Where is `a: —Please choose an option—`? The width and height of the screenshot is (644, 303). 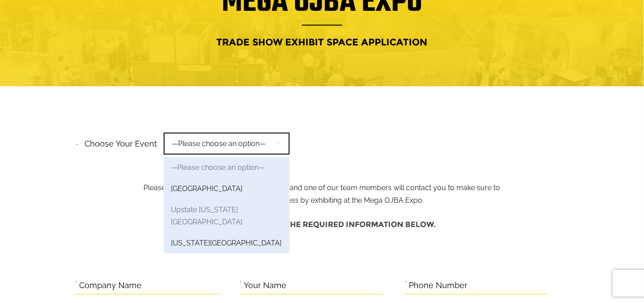
a: —Please choose an option— is located at coordinates (226, 167).